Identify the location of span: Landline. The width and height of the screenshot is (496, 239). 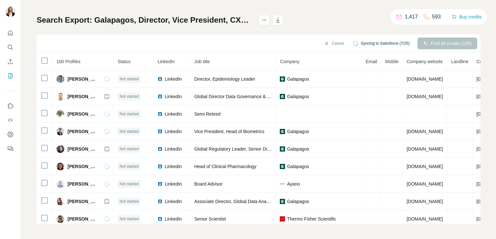
(459, 62).